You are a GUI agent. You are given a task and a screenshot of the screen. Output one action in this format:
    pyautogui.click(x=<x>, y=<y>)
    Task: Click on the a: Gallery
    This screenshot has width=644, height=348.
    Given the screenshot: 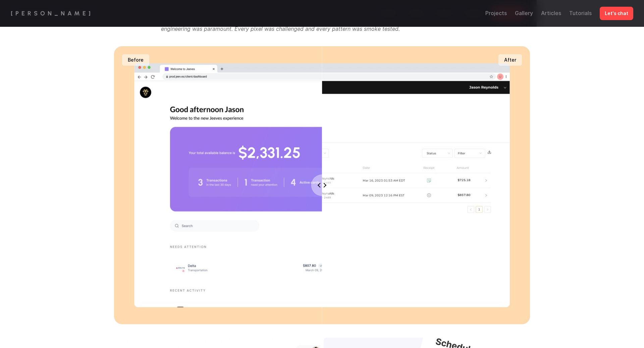 What is the action you would take?
    pyautogui.click(x=524, y=13)
    